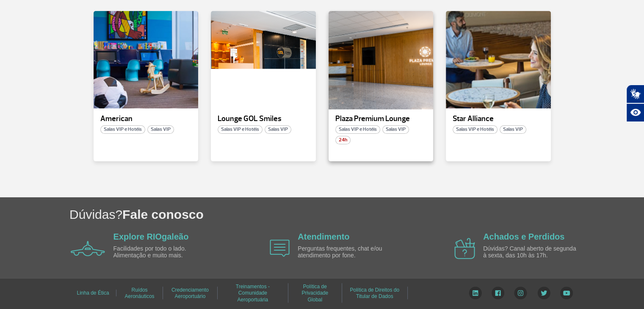  What do you see at coordinates (343, 140) in the screenshot?
I see `span: 24h` at bounding box center [343, 140].